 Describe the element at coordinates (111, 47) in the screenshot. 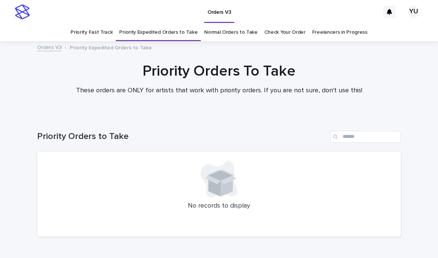

I see `p: Priority Expedited Orders to Take` at that location.